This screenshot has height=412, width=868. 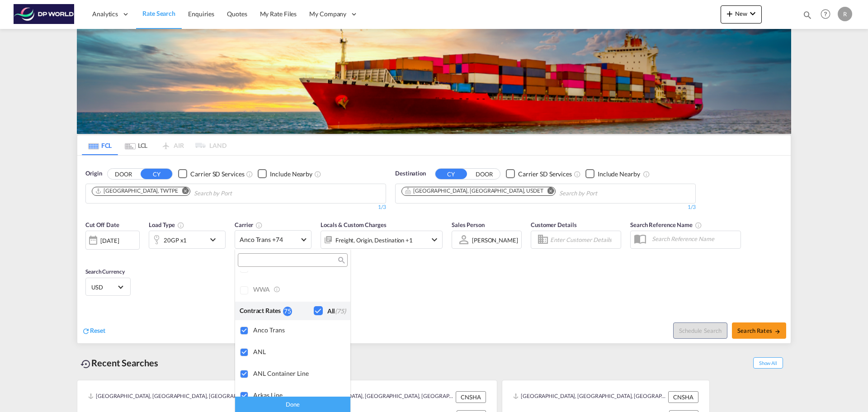 I want to click on md-icon: s18 icon-information-outline, so click(x=278, y=290).